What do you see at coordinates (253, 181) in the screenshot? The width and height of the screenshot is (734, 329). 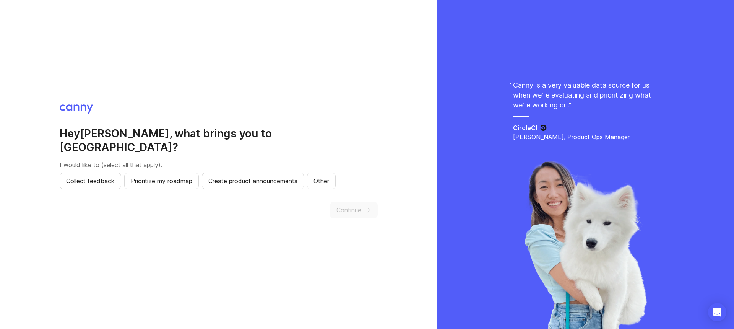 I see `button: Create product announcements` at bounding box center [253, 181].